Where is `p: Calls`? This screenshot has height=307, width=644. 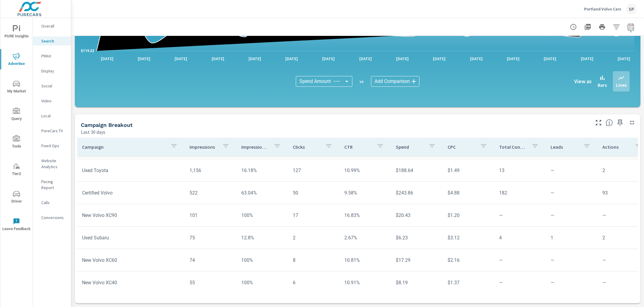
p: Calls is located at coordinates (54, 202).